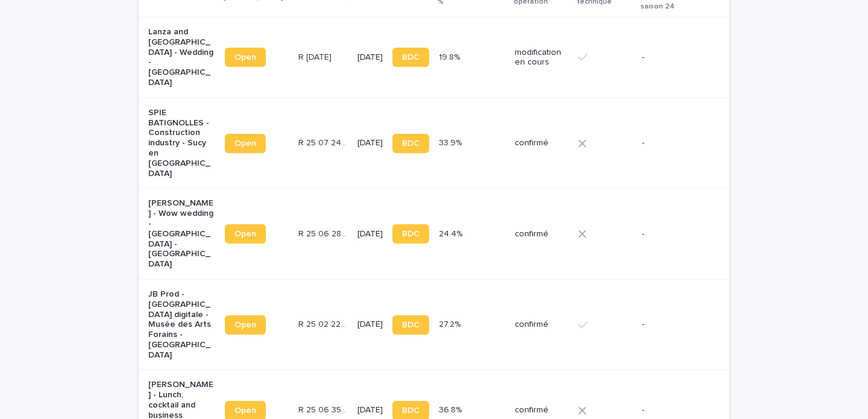  What do you see at coordinates (451, 323) in the screenshot?
I see `p: 27.2%` at bounding box center [451, 323].